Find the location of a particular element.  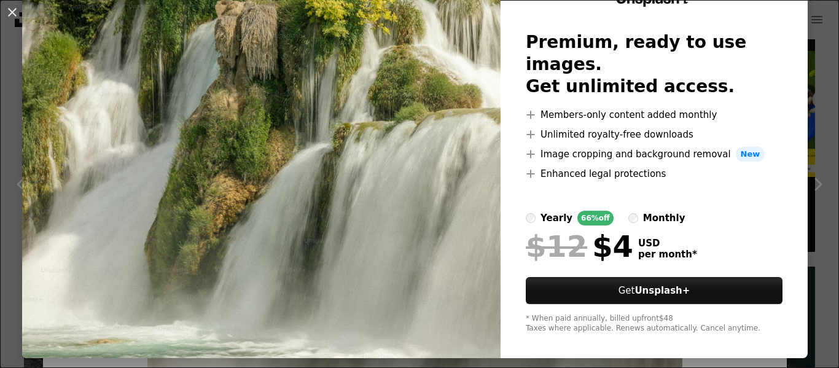

li: Image cropping and background removal is located at coordinates (654, 154).